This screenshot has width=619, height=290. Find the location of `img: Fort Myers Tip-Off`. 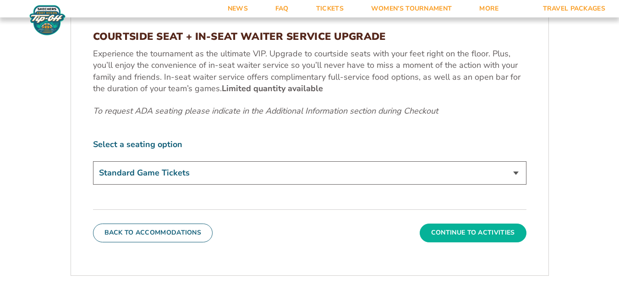

img: Fort Myers Tip-Off is located at coordinates (47, 20).